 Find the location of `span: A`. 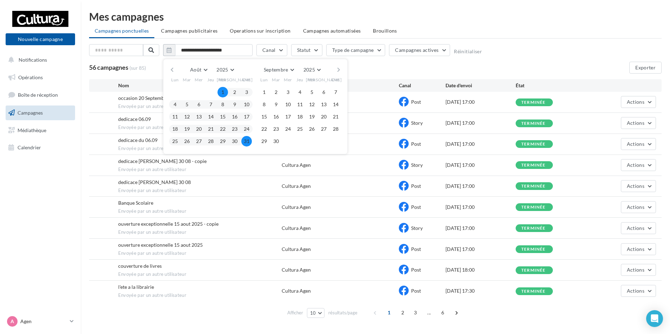

span: A is located at coordinates (12, 321).